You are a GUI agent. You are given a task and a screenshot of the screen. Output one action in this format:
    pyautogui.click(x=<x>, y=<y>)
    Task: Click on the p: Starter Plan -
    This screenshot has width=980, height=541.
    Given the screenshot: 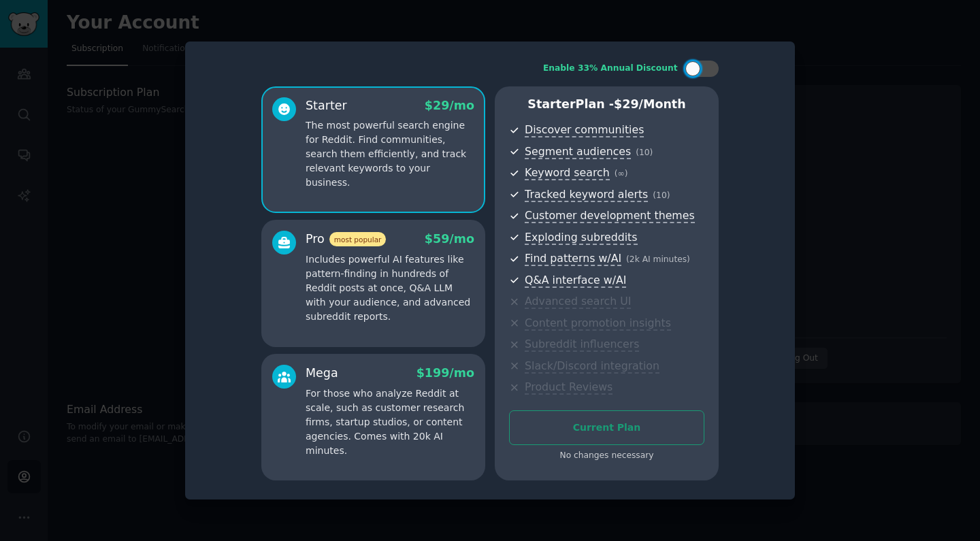 What is the action you would take?
    pyautogui.click(x=606, y=104)
    